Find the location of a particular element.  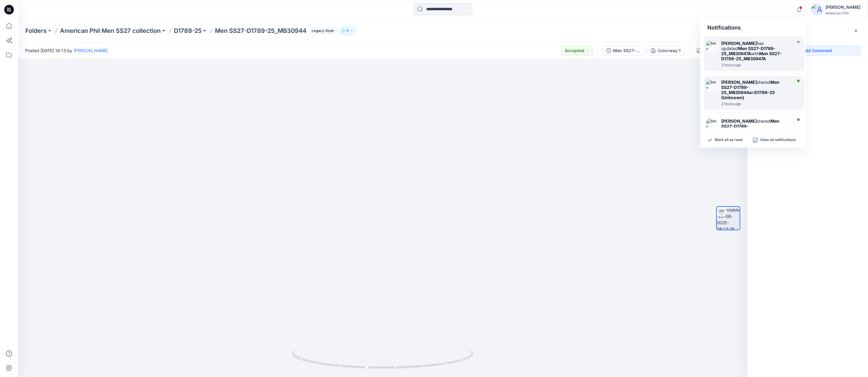

button: Men SS27-D1788-25_MB30947A is located at coordinates (624, 51).